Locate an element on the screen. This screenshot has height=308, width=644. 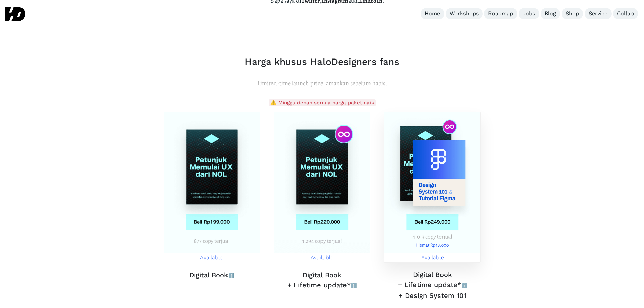
h2: Harga khusus HaloDesigners fans is located at coordinates (322, 62).